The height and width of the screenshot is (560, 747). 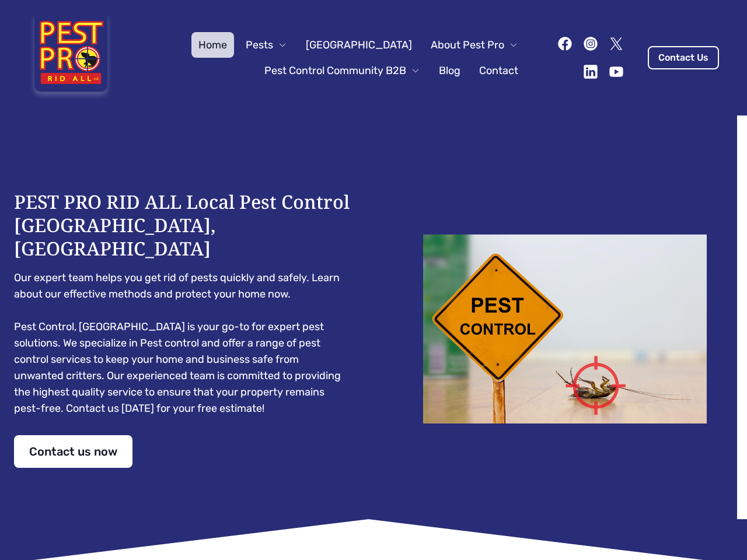 I want to click on img: Pest Pro Rid All, so click(x=71, y=58).